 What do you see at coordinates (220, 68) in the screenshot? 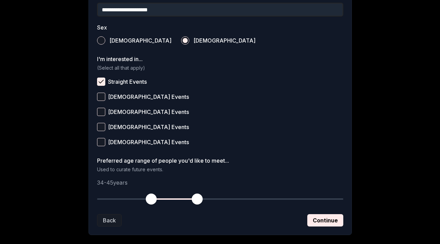
I see `p: (Select all that apply)` at bounding box center [220, 68].